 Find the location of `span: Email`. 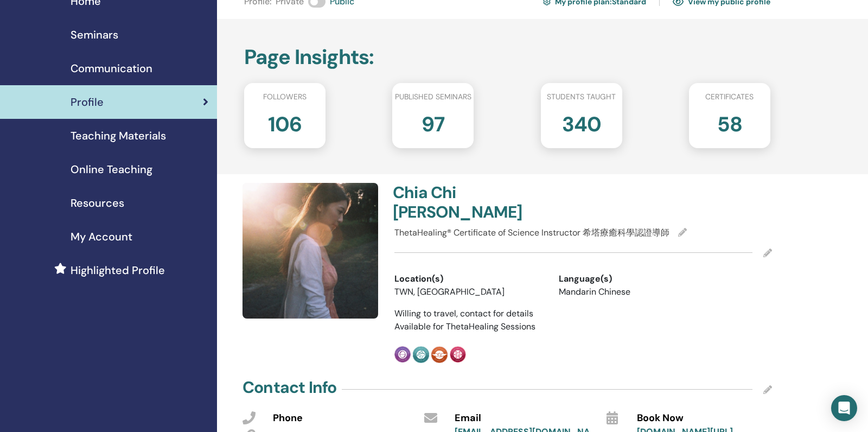

span: Email is located at coordinates (468, 418).